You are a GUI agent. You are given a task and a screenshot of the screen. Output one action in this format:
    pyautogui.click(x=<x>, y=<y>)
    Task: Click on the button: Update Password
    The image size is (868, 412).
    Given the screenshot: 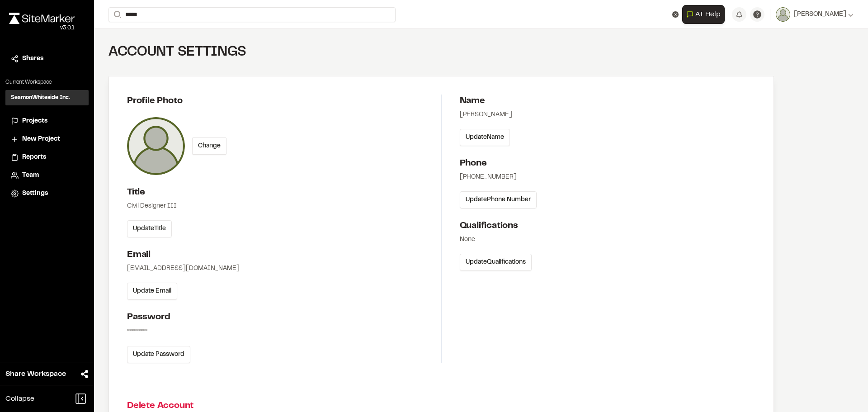 What is the action you would take?
    pyautogui.click(x=159, y=354)
    